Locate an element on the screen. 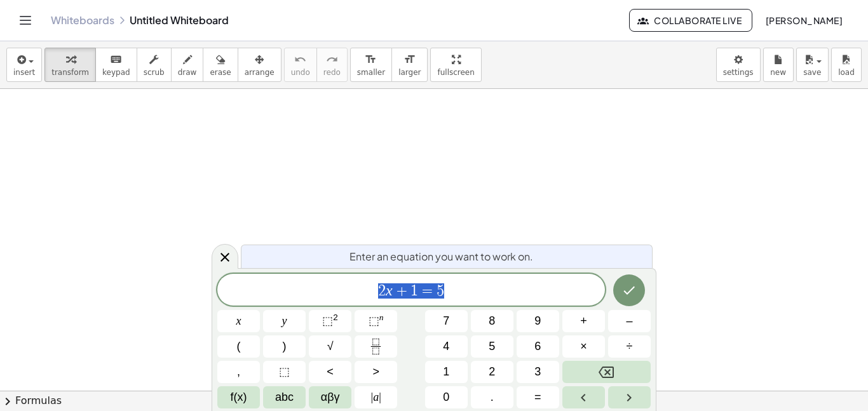  span: 4 is located at coordinates (446, 346).